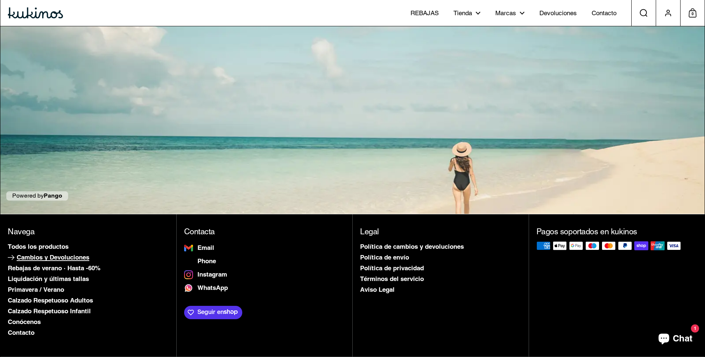 The width and height of the screenshot is (705, 357). What do you see at coordinates (441, 268) in the screenshot?
I see `a: Política de privacidad` at bounding box center [441, 268].